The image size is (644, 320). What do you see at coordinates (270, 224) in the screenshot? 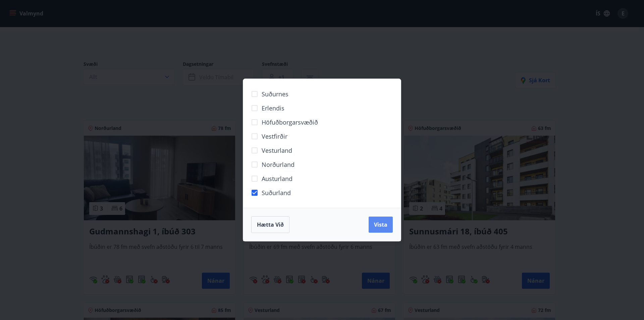
I see `span: Hætta við` at bounding box center [270, 224].